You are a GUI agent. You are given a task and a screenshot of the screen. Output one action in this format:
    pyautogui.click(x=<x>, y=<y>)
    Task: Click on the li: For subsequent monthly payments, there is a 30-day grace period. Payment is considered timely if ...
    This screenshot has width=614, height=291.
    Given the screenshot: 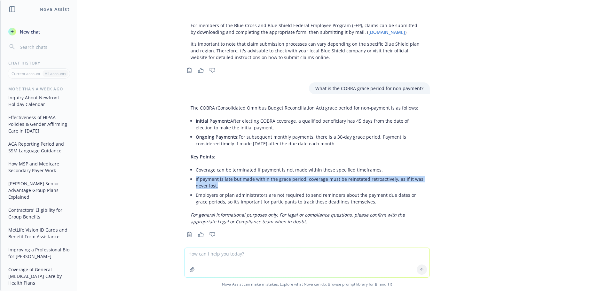 What is the action you would take?
    pyautogui.click(x=309, y=140)
    